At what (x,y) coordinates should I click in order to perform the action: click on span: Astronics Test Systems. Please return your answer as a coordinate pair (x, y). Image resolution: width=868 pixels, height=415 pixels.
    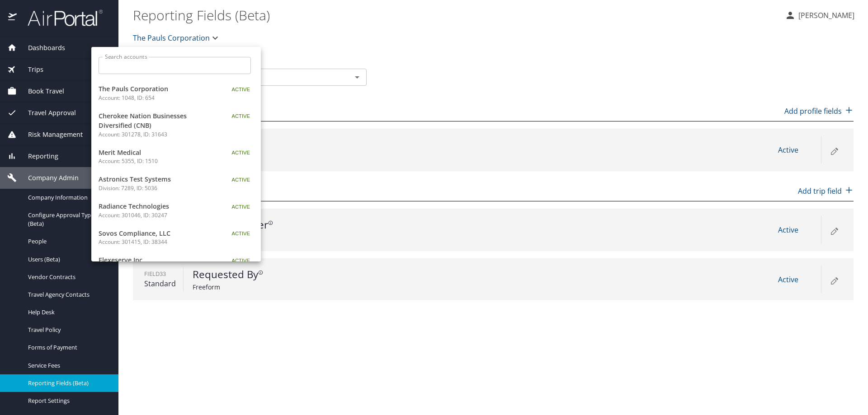
    Looking at the image, I should click on (155, 179).